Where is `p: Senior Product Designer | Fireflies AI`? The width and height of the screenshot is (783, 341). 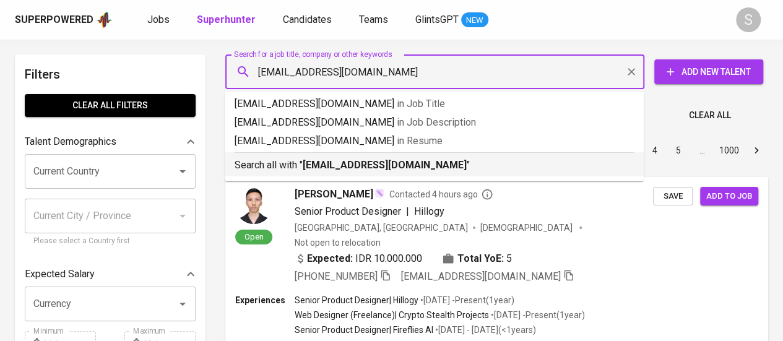
p: Senior Product Designer | Fireflies AI is located at coordinates (364, 330).